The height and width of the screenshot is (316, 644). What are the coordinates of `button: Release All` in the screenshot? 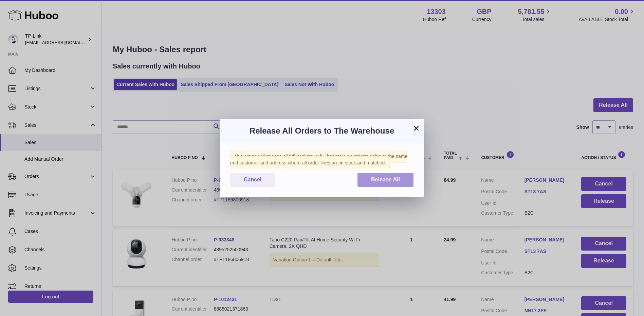 It's located at (385, 180).